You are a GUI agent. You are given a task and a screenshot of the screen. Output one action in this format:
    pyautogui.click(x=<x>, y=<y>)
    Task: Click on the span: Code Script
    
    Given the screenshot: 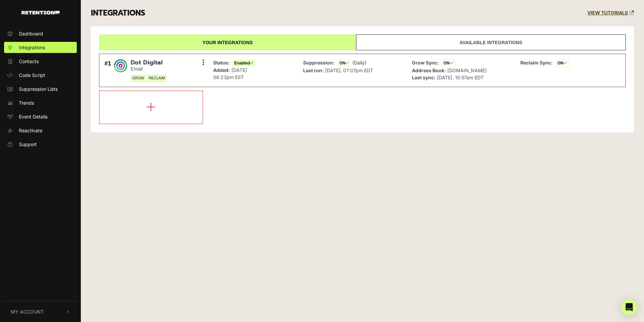 What is the action you would take?
    pyautogui.click(x=32, y=75)
    